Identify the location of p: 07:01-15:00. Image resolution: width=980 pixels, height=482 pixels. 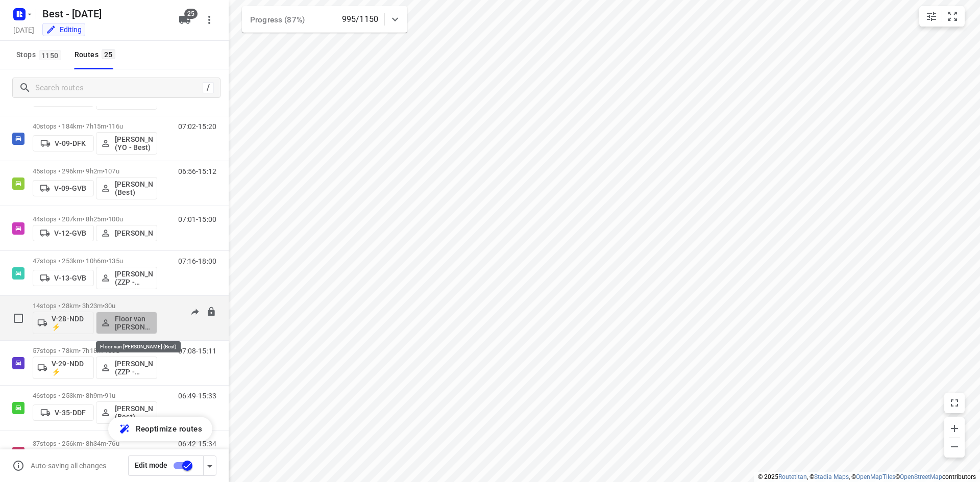
(197, 220).